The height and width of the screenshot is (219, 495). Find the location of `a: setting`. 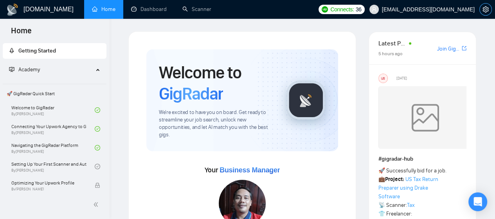

a: setting is located at coordinates (486, 9).